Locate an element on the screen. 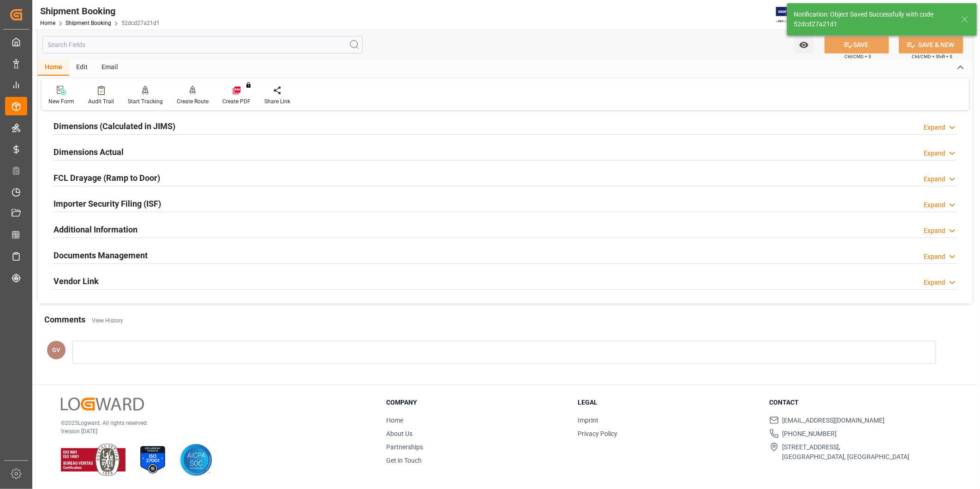 This screenshot has height=489, width=980. div: Home is located at coordinates (53, 67).